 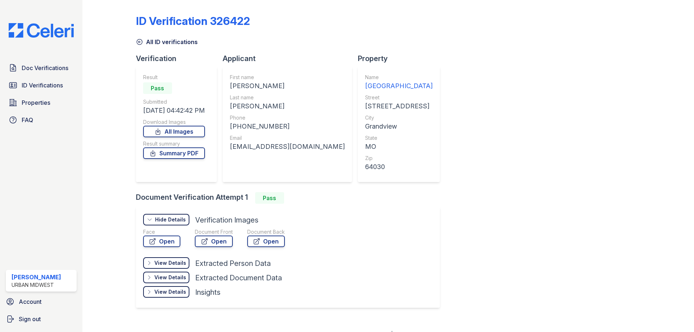 I want to click on img: CE_Logo_Blue-a8612792a0a2168367f1c8372b55b34899dd931a85d93a1a3d3e32e68fde9ad4.png, so click(x=41, y=30).